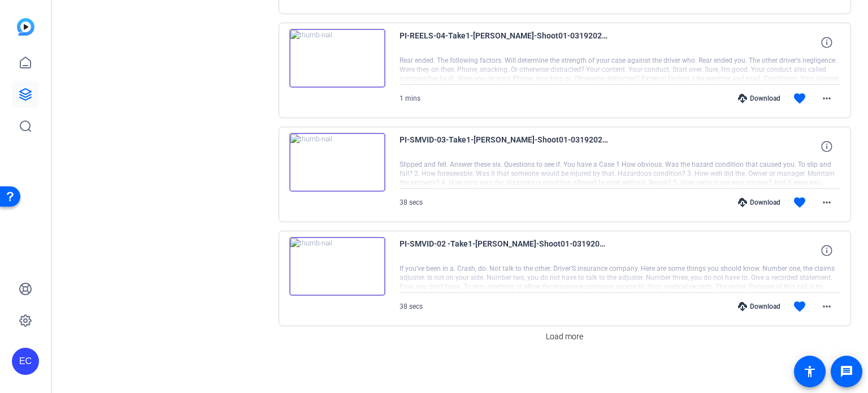 The height and width of the screenshot is (393, 868). I want to click on div: EC, so click(25, 361).